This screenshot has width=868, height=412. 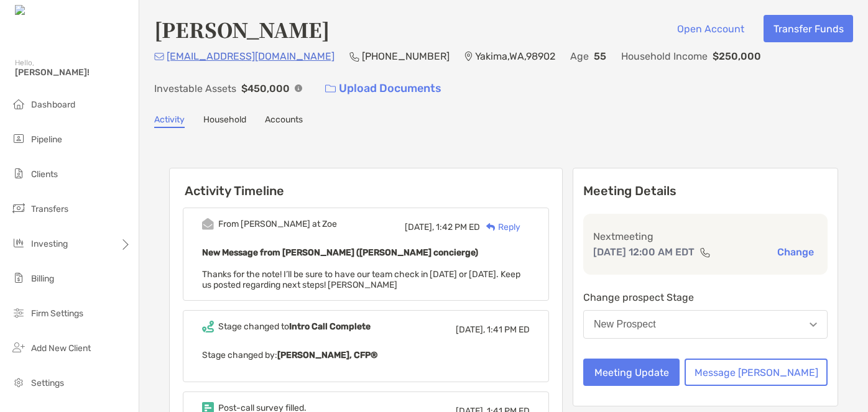 What do you see at coordinates (18, 104) in the screenshot?
I see `img: dashboard icon` at bounding box center [18, 104].